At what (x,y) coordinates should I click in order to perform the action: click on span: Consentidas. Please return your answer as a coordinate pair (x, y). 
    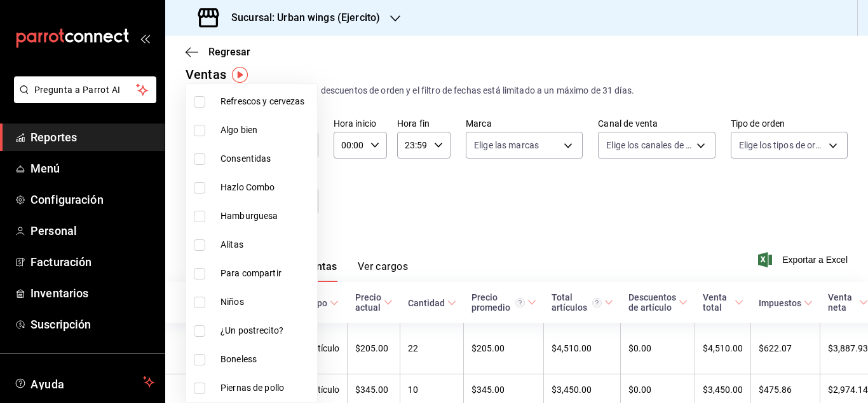
    Looking at the image, I should click on (266, 159).